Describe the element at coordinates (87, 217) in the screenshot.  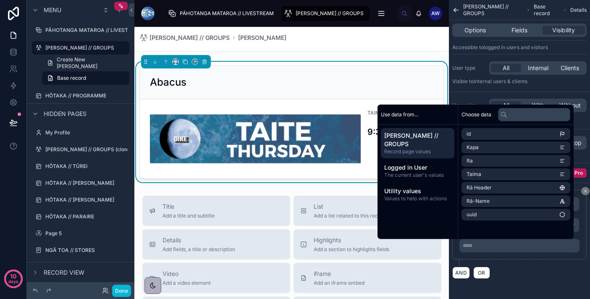
I see `label: HŌTAKA // PARAIRE` at that location.